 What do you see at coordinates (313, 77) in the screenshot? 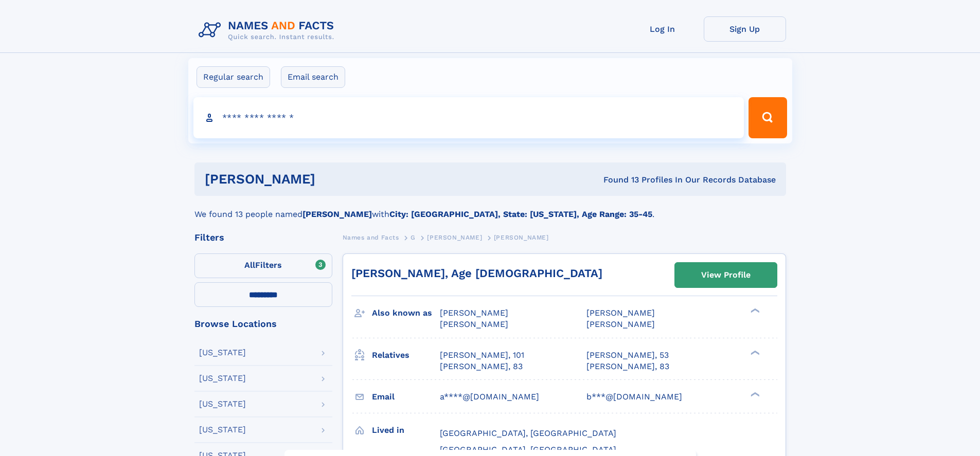
I see `label: Email search` at bounding box center [313, 77].